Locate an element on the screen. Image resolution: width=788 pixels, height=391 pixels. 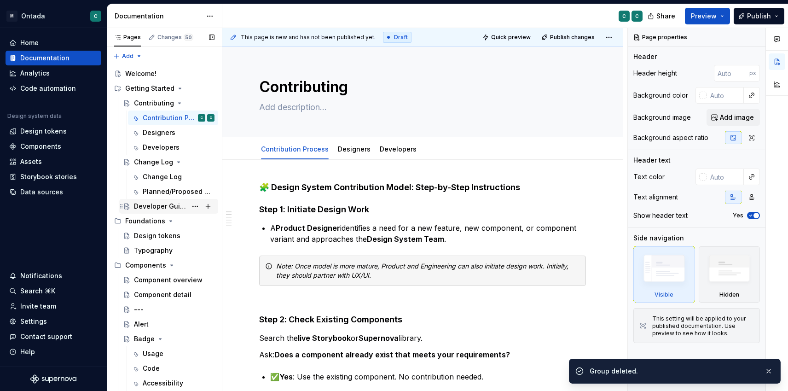
div: Home is located at coordinates (29, 43).